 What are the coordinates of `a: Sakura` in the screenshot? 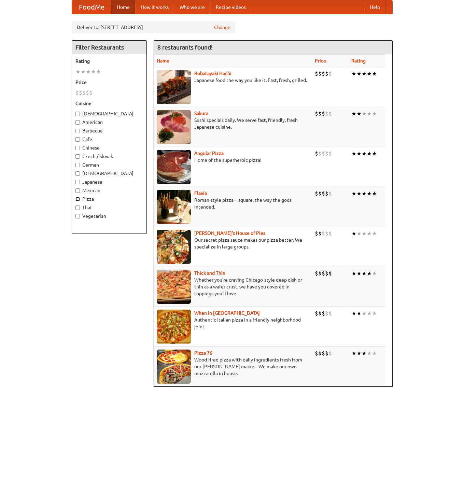 It's located at (201, 113).